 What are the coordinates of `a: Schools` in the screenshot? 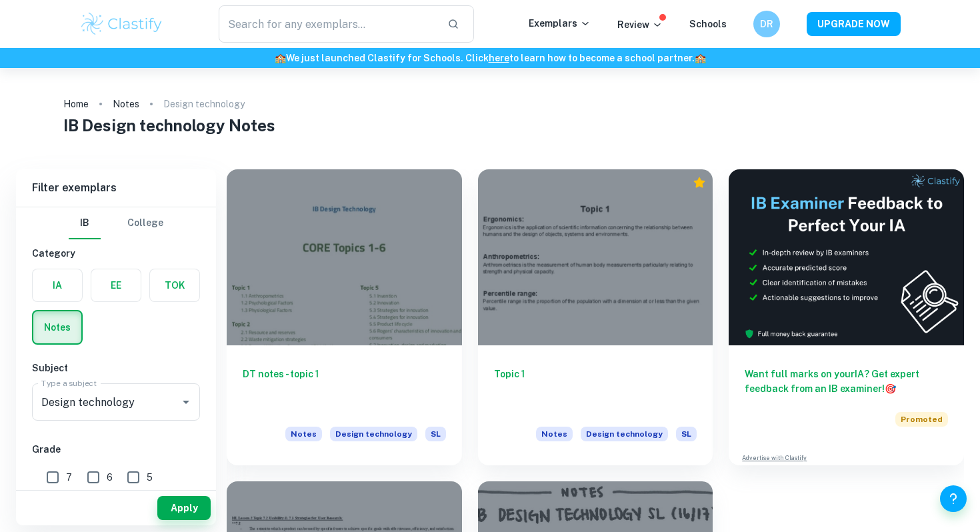 It's located at (708, 24).